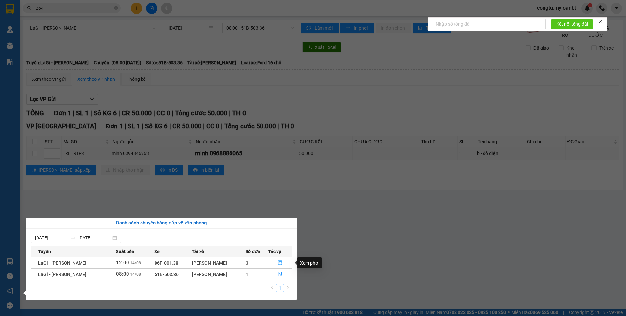 Image resolution: width=626 pixels, height=316 pixels. I want to click on div: Danh sách chuyến hàng sắp về văn phòng, so click(161, 223).